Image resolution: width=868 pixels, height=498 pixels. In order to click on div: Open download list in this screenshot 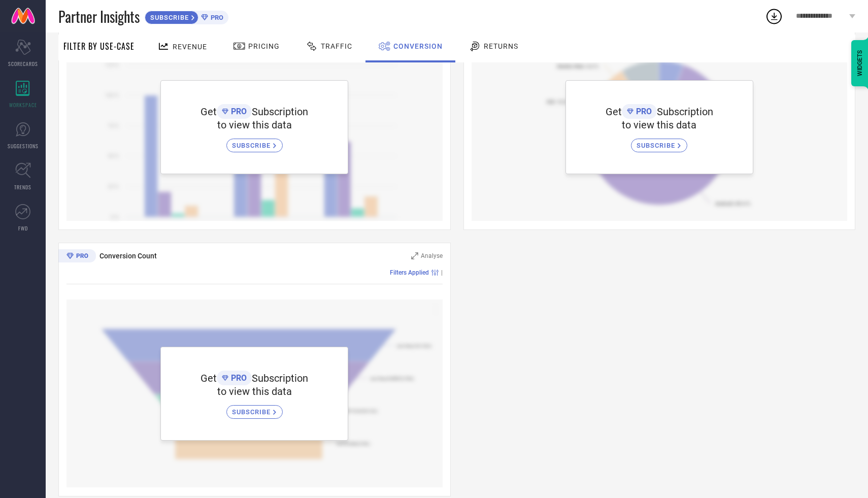, I will do `click(774, 17)`.